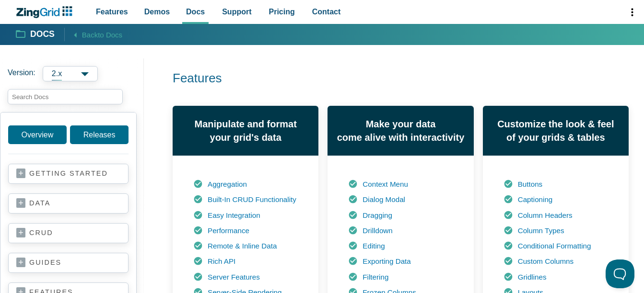 The height and width of the screenshot is (293, 644). What do you see at coordinates (37, 135) in the screenshot?
I see `a: Overview` at bounding box center [37, 135].